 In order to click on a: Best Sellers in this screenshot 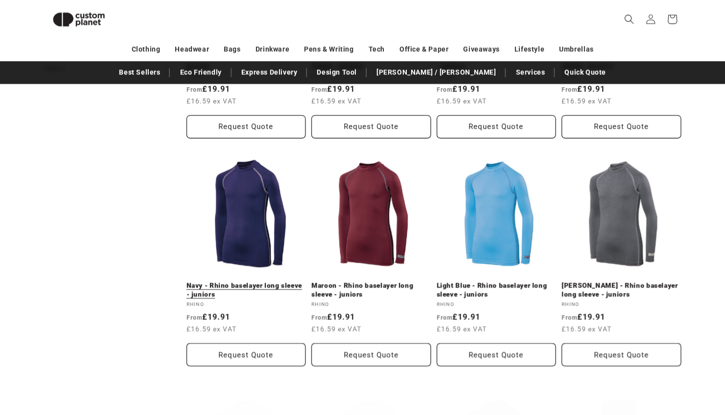, I will do `click(140, 72)`.